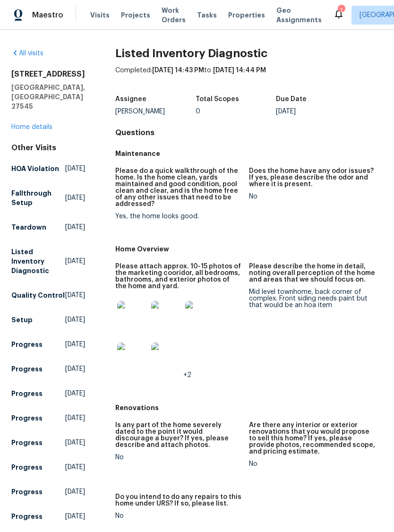  I want to click on span: +2, so click(187, 375).